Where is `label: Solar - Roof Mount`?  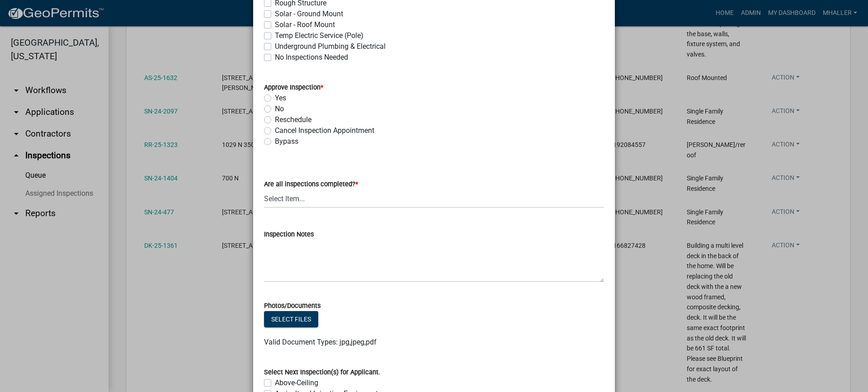 label: Solar - Roof Mount is located at coordinates (304, 25).